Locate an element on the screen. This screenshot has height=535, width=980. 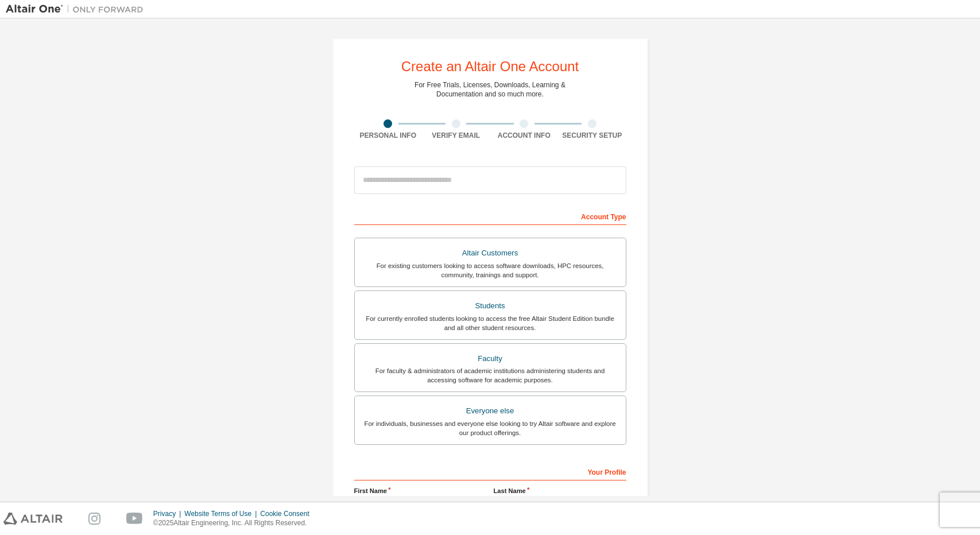
div: Your Profile is located at coordinates (490, 472).